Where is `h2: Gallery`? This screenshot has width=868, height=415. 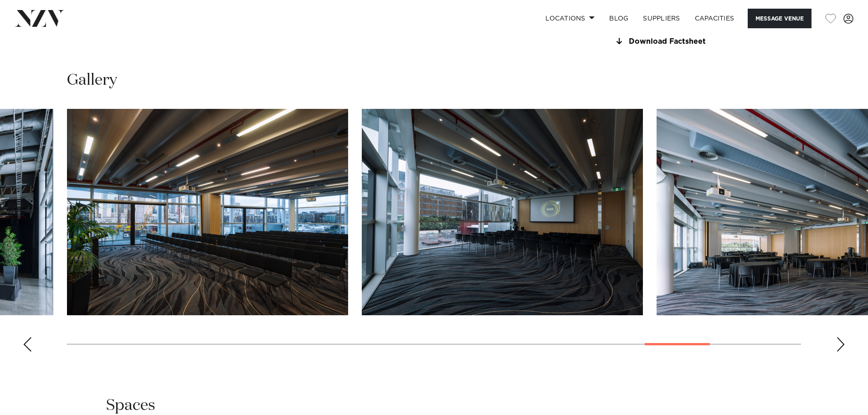
h2: Gallery is located at coordinates (92, 80).